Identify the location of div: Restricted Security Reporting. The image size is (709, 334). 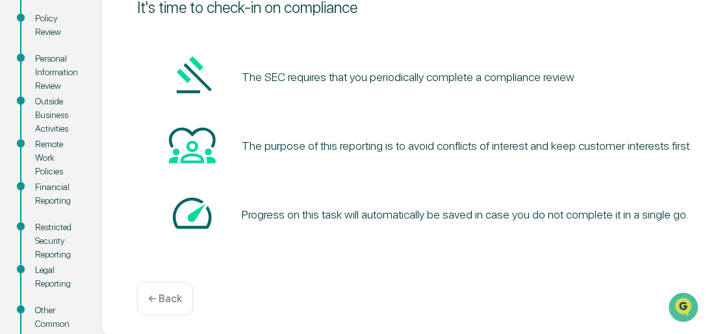
(57, 241).